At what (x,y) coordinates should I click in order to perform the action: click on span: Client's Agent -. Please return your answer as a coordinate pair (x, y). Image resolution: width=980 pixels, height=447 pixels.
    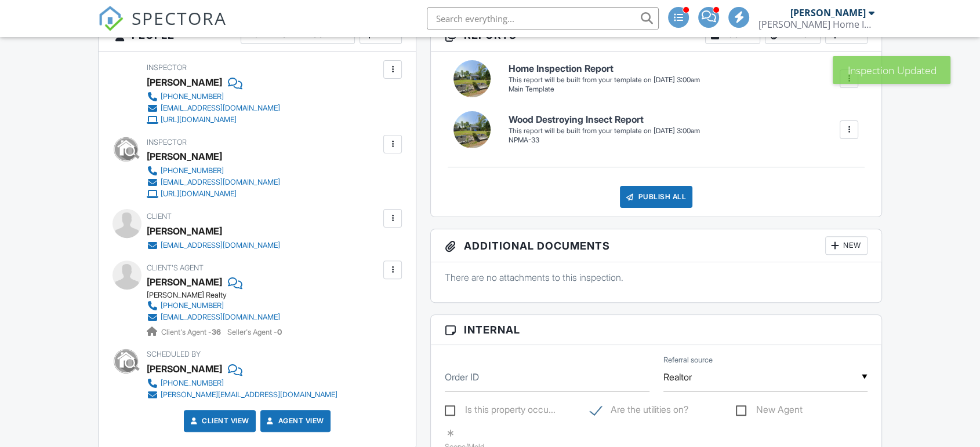
    Looking at the image, I should click on (192, 332).